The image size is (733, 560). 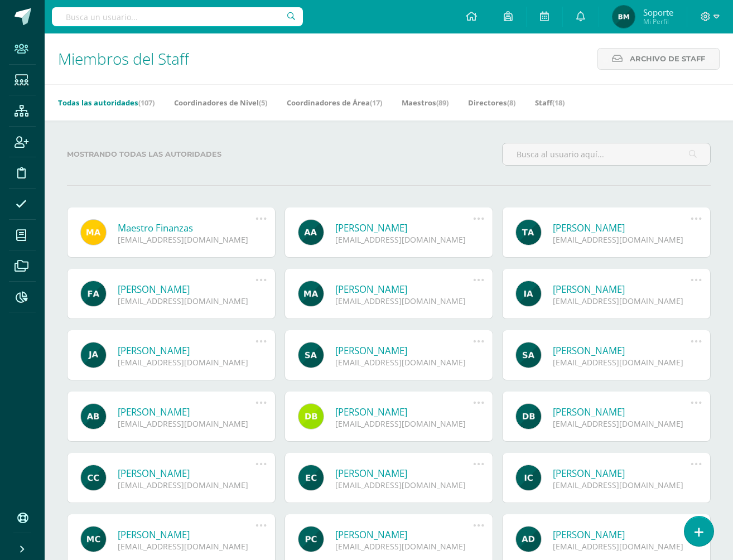 What do you see at coordinates (607, 154) in the screenshot?
I see `input: Busca al usuario aquí...` at bounding box center [607, 154].